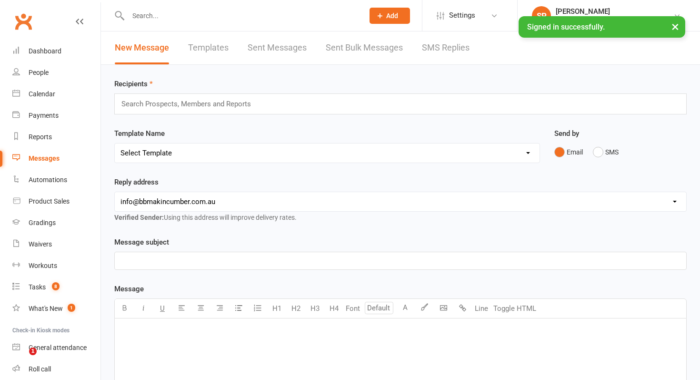 The height and width of the screenshot is (380, 700). I want to click on div: What's New, so click(46, 308).